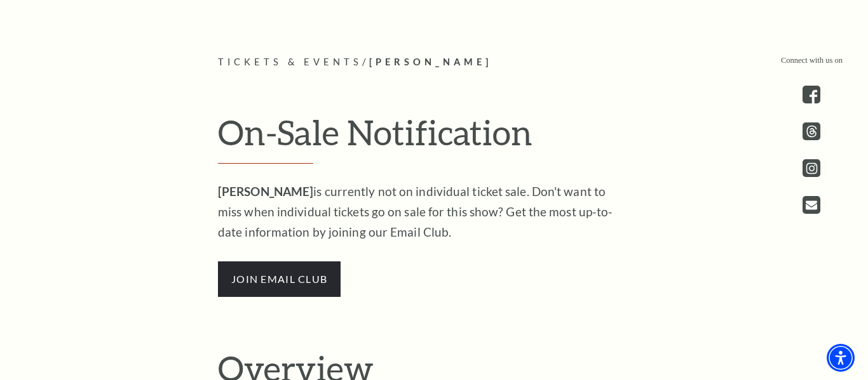  What do you see at coordinates (279, 279) in the screenshot?
I see `span: join email club` at bounding box center [279, 279].